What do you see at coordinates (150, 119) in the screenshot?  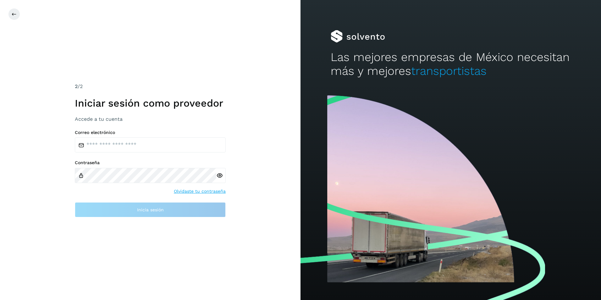 I see `h3: Accede a tu cuenta` at bounding box center [150, 119].